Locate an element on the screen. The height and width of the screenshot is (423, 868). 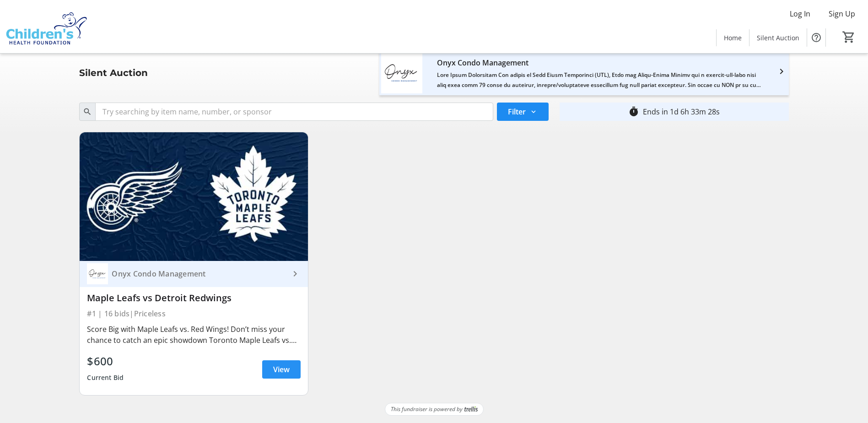
div: Ends in 1d 6h 33m 28s is located at coordinates (681, 112).